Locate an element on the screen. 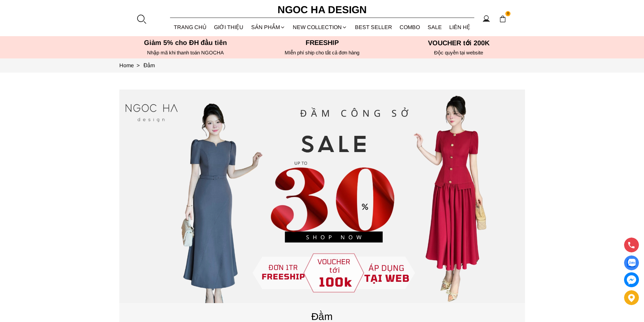 The image size is (644, 322). a: BEST SELLER is located at coordinates (374, 27).